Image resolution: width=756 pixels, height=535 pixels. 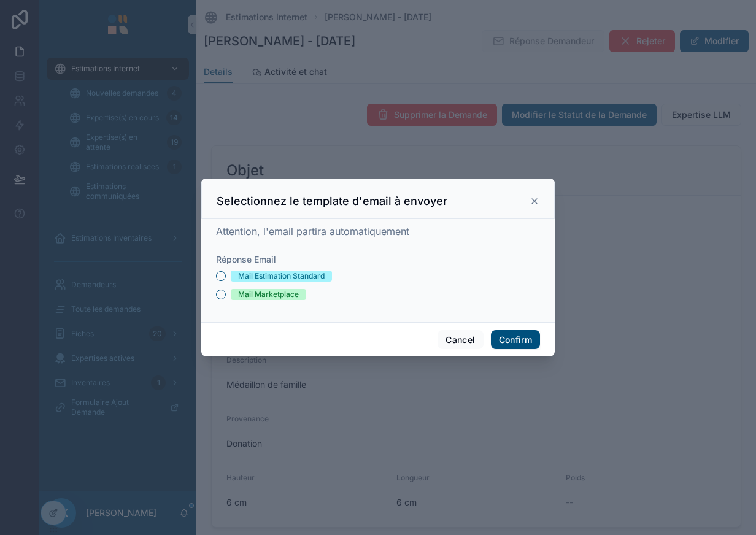 I want to click on span: Attention, l'email partira automatiquement, so click(x=313, y=231).